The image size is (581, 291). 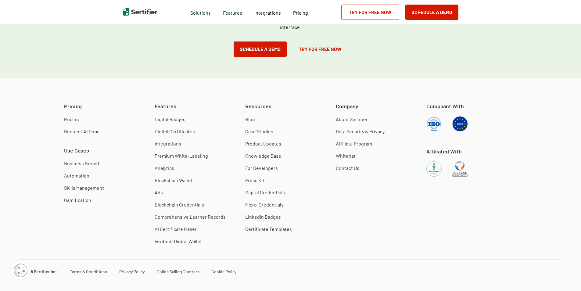 What do you see at coordinates (200, 12) in the screenshot?
I see `span: Solutions` at bounding box center [200, 12].